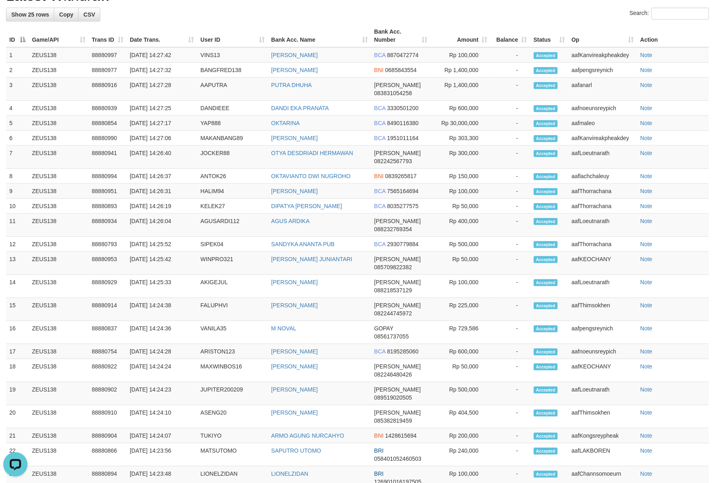 Image resolution: width=715 pixels, height=483 pixels. I want to click on td: aafpengsreynich, so click(602, 70).